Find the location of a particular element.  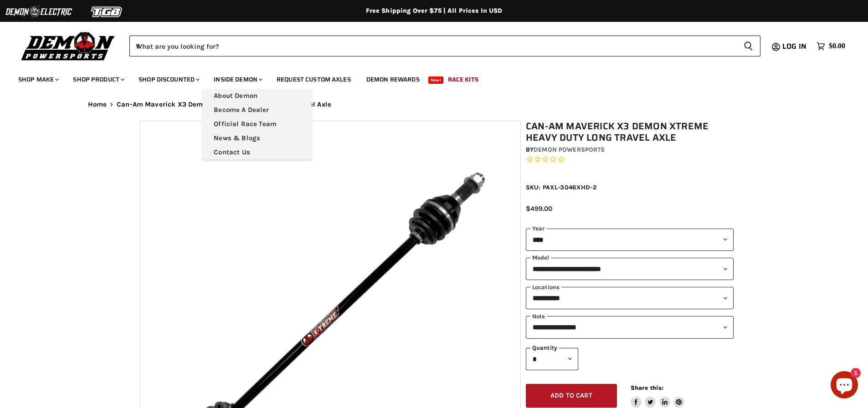

inbox-online-store-chat: Shopify online store chat is located at coordinates (845, 386).